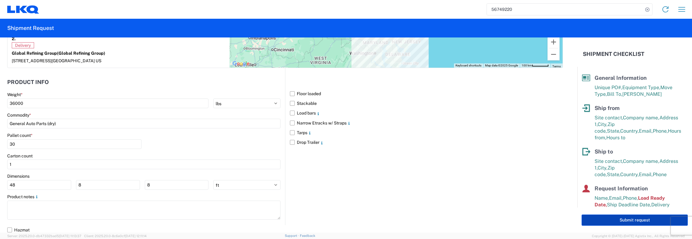  Describe the element at coordinates (39, 185) in the screenshot. I see `input: L` at that location.